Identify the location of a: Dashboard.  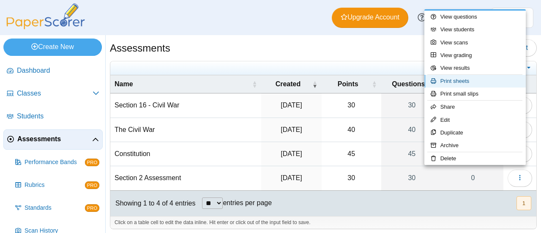
(53, 71).